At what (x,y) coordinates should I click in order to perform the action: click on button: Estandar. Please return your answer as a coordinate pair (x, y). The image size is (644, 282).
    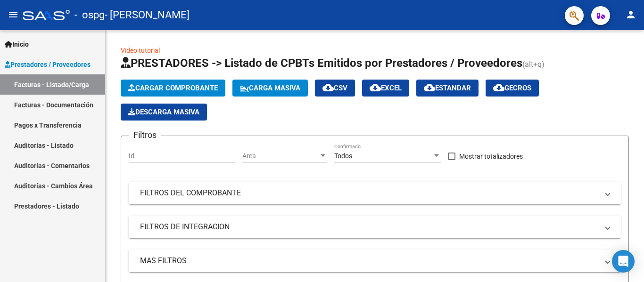
    Looking at the image, I should click on (447, 88).